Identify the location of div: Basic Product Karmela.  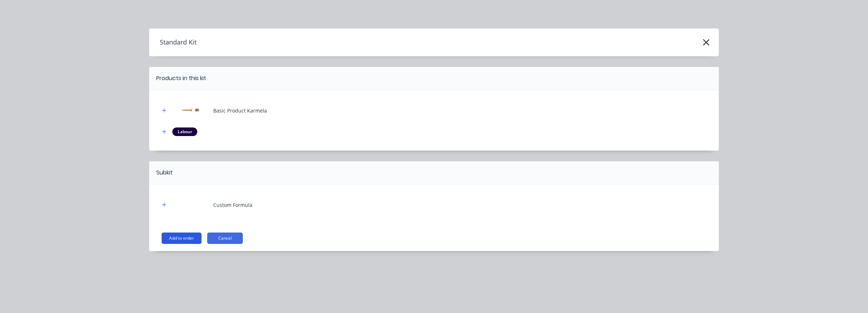
(240, 111).